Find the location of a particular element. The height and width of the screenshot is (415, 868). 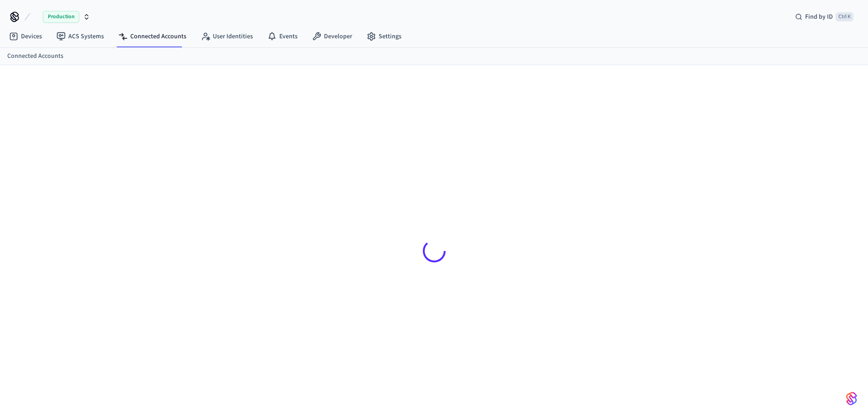

a: Developer is located at coordinates (333, 36).